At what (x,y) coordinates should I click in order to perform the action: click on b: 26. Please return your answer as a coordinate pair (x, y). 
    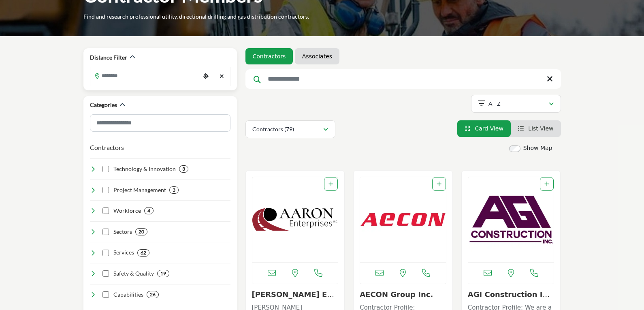
    Looking at the image, I should click on (152, 295).